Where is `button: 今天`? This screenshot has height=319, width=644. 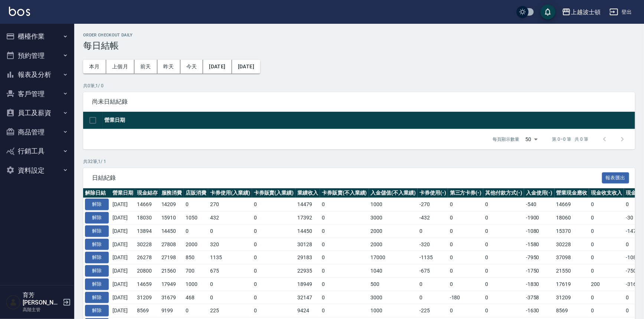
button: 今天 is located at coordinates (192, 66).